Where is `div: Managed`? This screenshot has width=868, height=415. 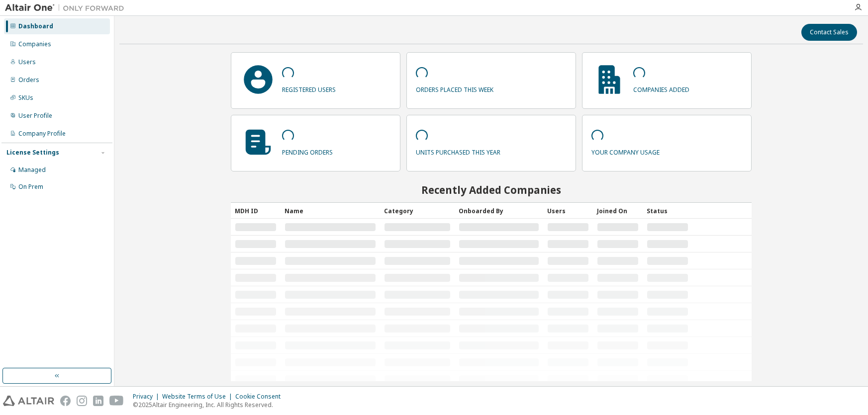 div: Managed is located at coordinates (32, 170).